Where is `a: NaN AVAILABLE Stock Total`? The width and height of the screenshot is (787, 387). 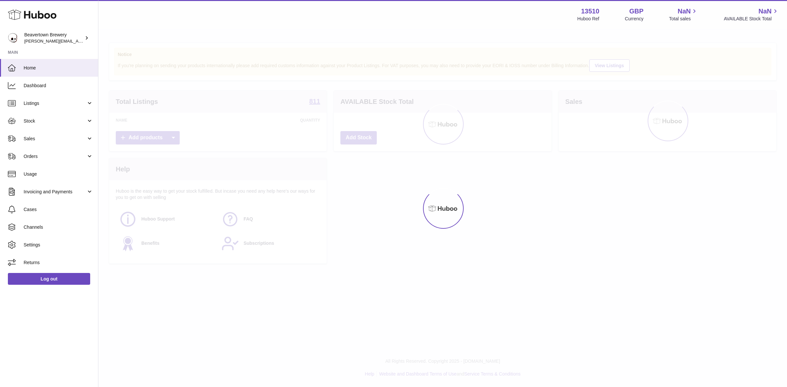
a: NaN AVAILABLE Stock Total is located at coordinates (752, 14).